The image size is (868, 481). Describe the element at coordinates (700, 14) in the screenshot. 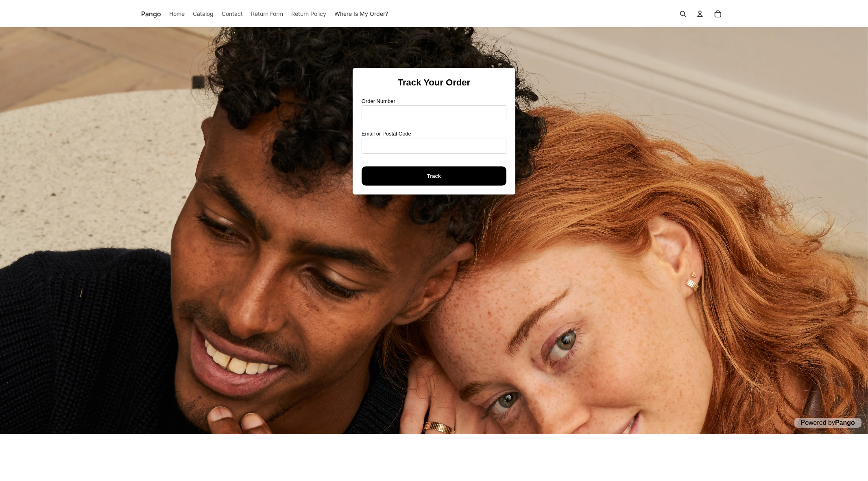

I see `summary: Open account menu` at that location.